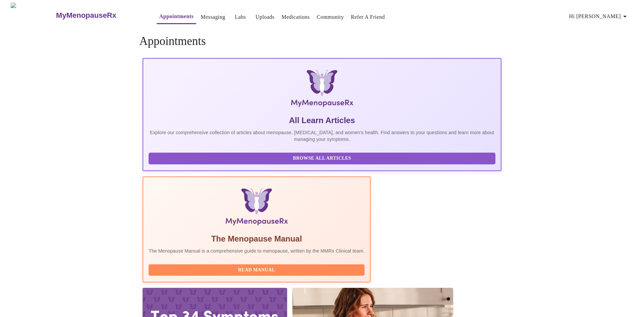  Describe the element at coordinates (296, 17) in the screenshot. I see `a: Medications` at that location.